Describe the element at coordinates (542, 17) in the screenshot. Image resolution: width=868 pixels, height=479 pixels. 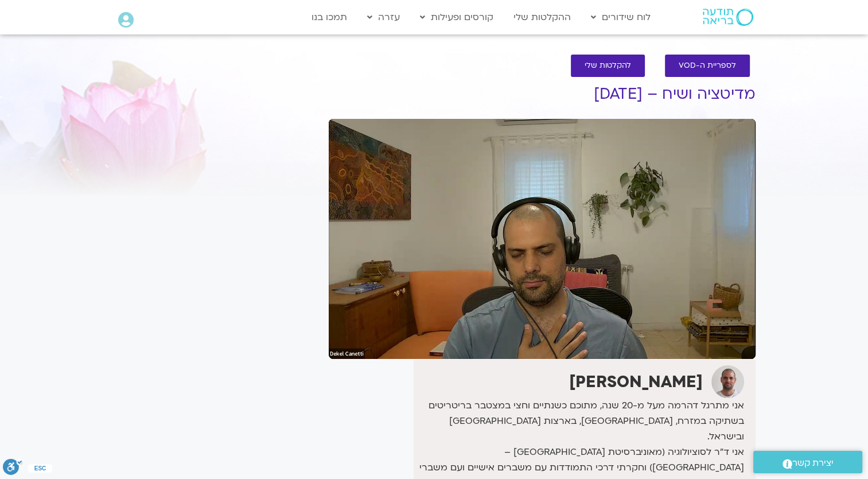
I see `a: ההקלטות שלי` at that location.